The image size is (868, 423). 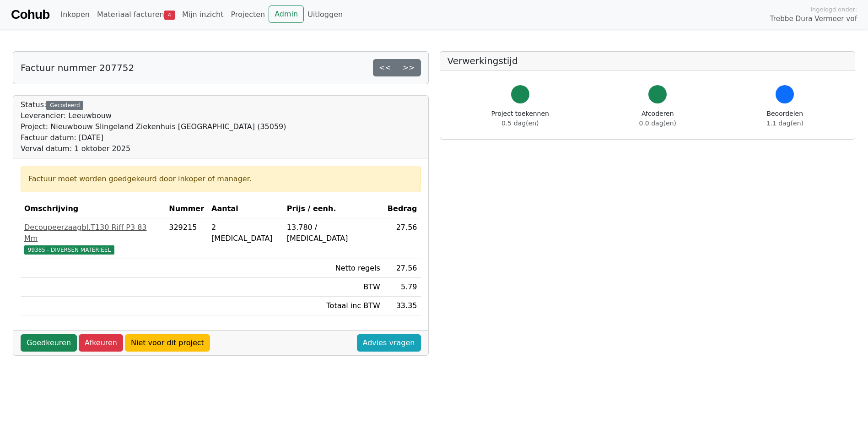 I want to click on td: Netto regels, so click(x=333, y=268).